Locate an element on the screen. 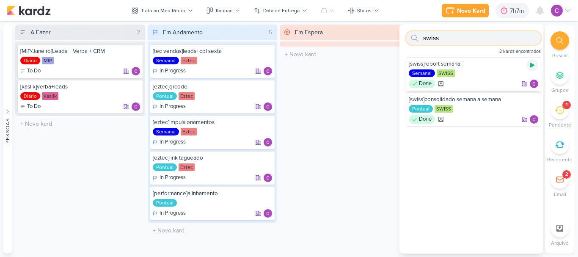 The height and width of the screenshot is (257, 578). div: 0 is located at coordinates (402, 32).